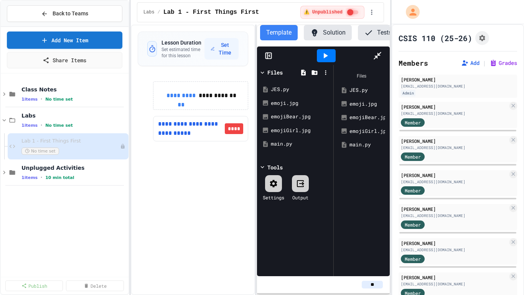 This screenshot has width=524, height=295. Describe the element at coordinates (123, 146) in the screenshot. I see `div: Unpublished` at that location.